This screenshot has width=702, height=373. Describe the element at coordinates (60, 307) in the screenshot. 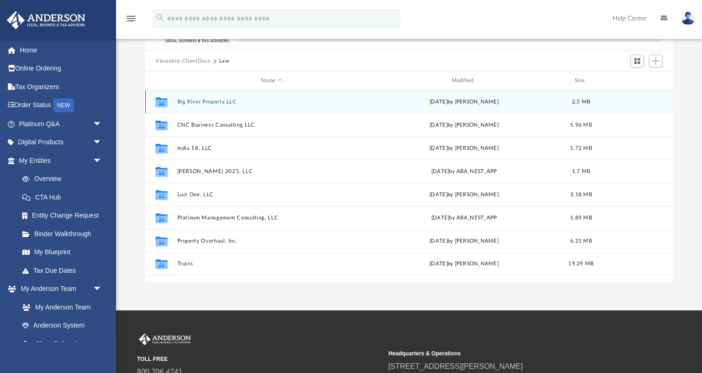

I see `a: My Anderson Team` at that location.